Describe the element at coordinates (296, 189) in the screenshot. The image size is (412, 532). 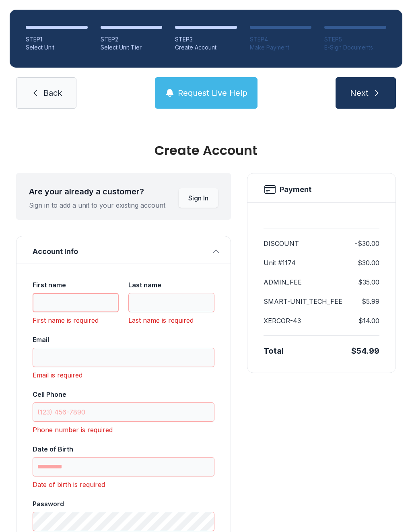
I see `h2: Payment` at that location.